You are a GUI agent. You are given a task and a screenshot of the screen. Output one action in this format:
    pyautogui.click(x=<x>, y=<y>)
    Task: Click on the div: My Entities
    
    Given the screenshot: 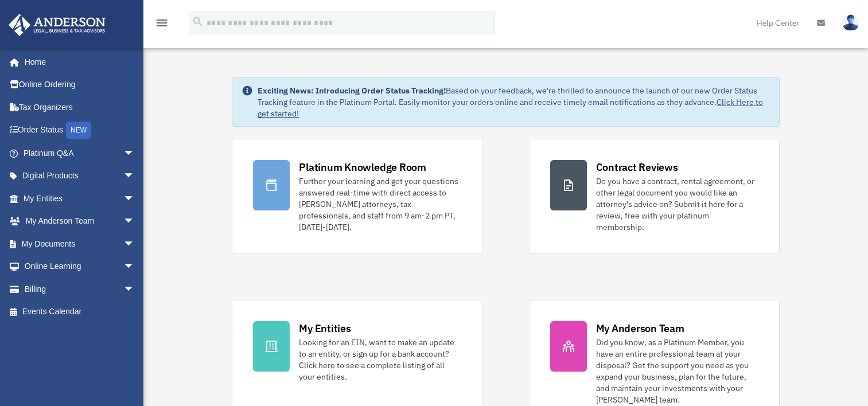 What is the action you would take?
    pyautogui.click(x=325, y=328)
    